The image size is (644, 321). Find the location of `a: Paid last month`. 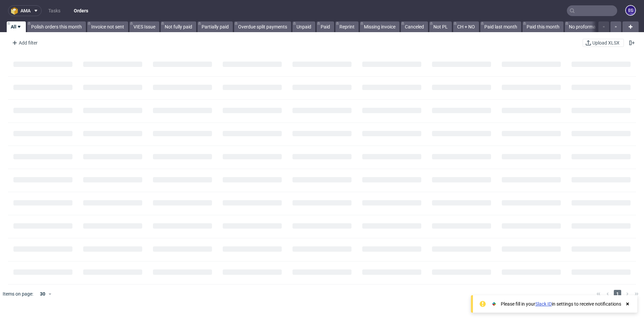

a: Paid last month is located at coordinates (500, 27).